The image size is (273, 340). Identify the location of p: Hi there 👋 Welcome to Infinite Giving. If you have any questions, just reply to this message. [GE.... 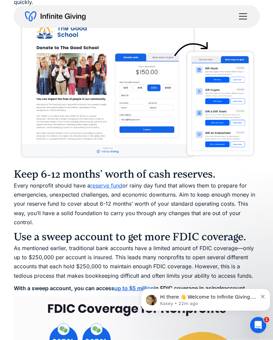
(70, 23).